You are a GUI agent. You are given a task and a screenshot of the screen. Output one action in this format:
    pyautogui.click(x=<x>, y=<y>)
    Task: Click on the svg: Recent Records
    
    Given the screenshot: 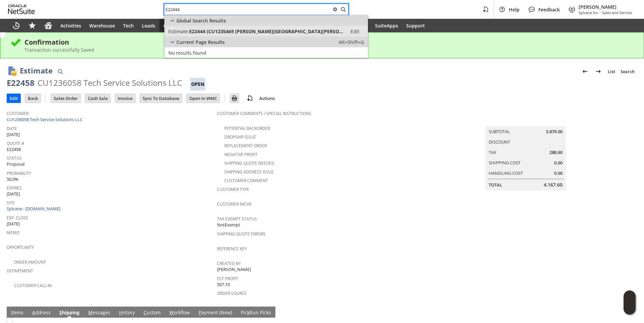 What is the action you would take?
    pyautogui.click(x=16, y=25)
    